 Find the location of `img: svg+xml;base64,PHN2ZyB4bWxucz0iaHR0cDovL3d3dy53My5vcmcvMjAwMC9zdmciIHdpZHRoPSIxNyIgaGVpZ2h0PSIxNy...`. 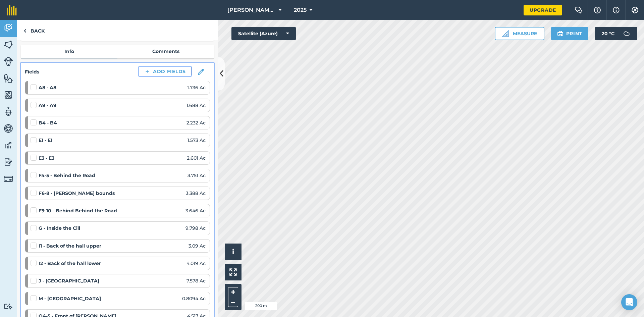

img: svg+xml;base64,PHN2ZyB4bWxucz0iaHR0cDovL3d3dy53My5vcmcvMjAwMC9zdmciIHdpZHRoPSIxNyIgaGVpZ2h0PSIxNy... is located at coordinates (616, 10).